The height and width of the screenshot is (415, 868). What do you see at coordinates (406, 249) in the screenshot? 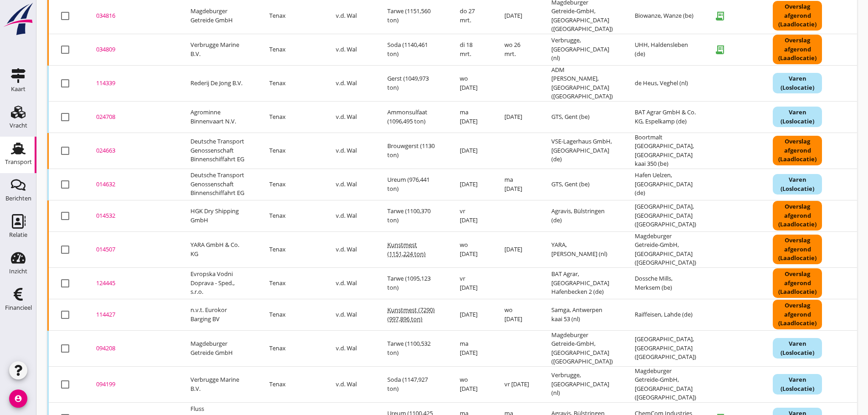
I see `span: Kunstmest (1151,224 ton)` at bounding box center [406, 249].